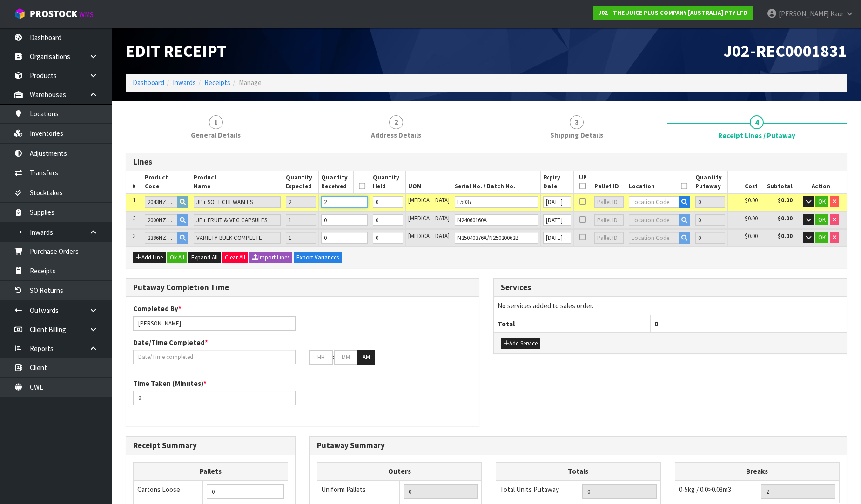 The image size is (861, 504). Describe the element at coordinates (388, 182) in the screenshot. I see `th: Quantity Held` at that location.